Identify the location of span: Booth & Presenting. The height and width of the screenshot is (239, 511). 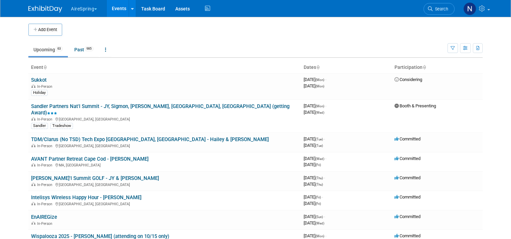
(415, 106).